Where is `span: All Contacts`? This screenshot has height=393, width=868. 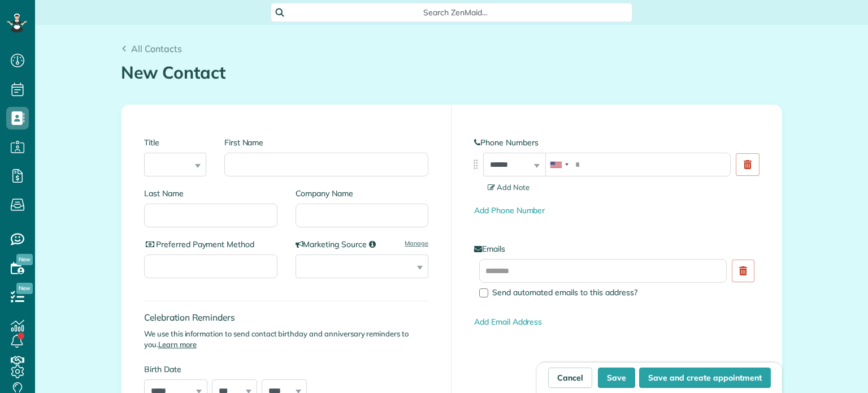
span: All Contacts is located at coordinates (157, 49).